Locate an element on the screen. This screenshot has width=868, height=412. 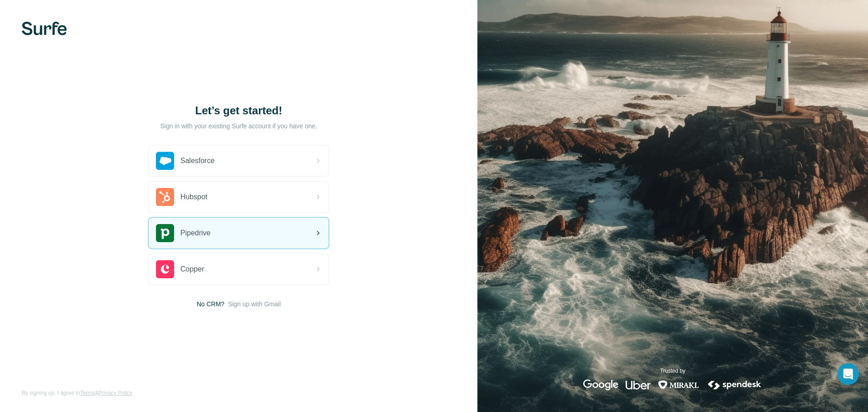
button: Sign up with Gmail is located at coordinates (254, 304).